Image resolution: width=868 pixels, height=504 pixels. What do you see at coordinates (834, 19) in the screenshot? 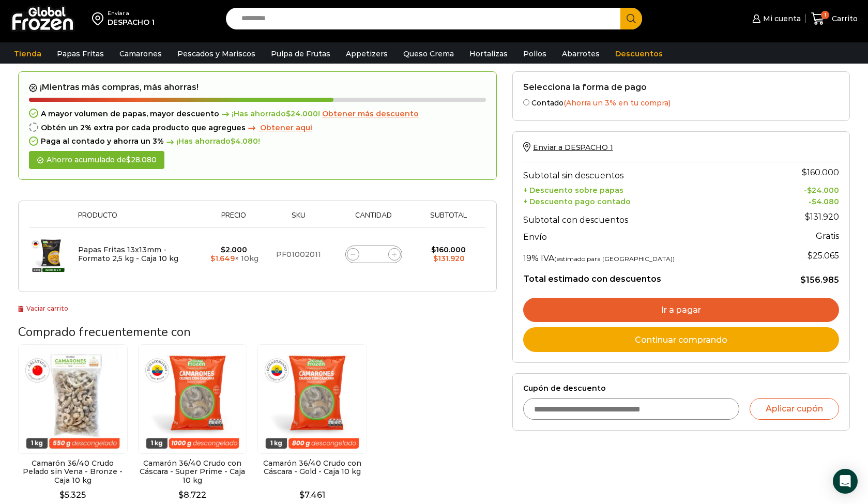
I see `a: 1 Carrito` at bounding box center [834, 19].